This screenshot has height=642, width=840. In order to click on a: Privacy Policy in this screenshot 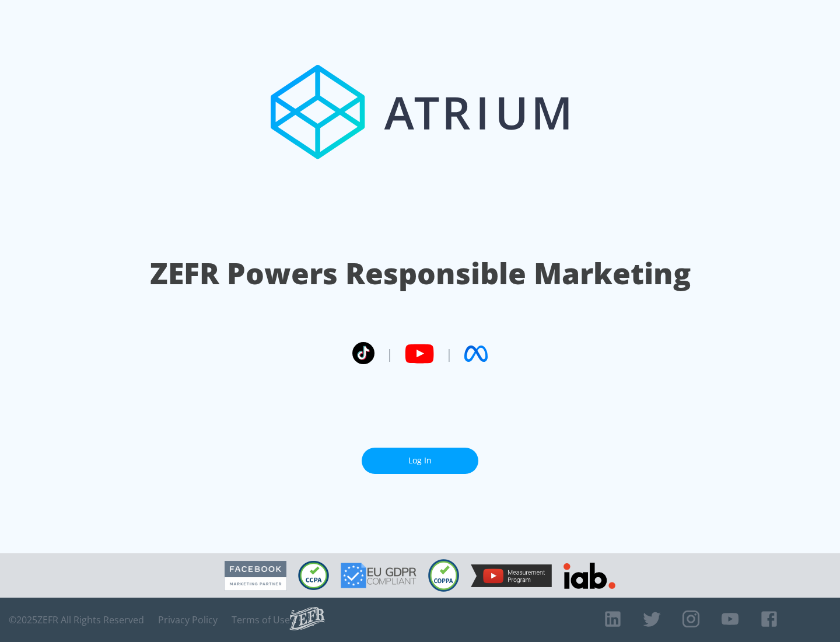, I will do `click(188, 620)`.